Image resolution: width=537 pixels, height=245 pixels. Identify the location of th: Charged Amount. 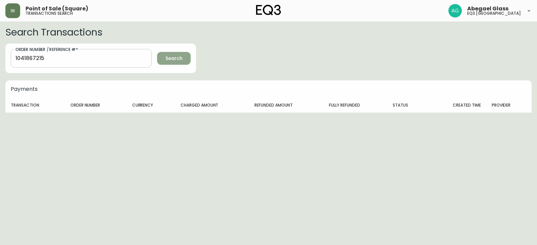
(212, 105).